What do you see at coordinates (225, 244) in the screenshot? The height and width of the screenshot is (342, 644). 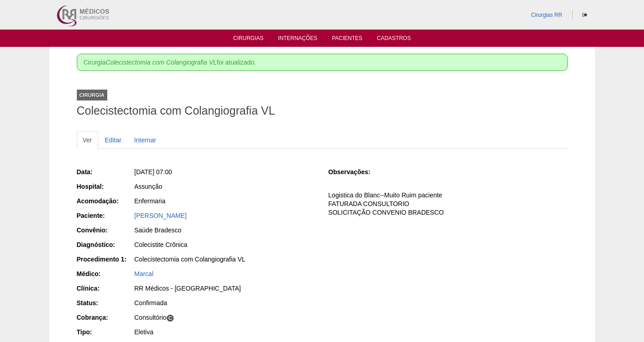 I see `div: Colecistite Crônica` at bounding box center [225, 244].